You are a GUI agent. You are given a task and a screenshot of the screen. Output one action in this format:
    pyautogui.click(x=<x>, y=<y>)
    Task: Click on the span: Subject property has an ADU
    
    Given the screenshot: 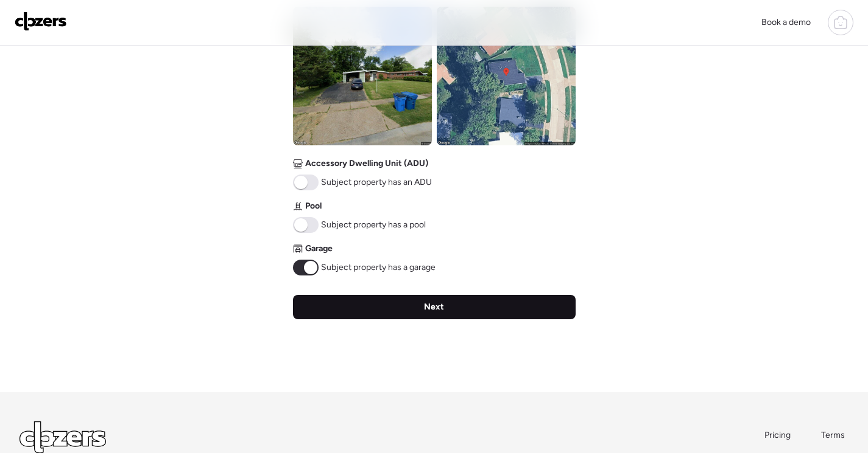 What is the action you would take?
    pyautogui.click(x=377, y=182)
    